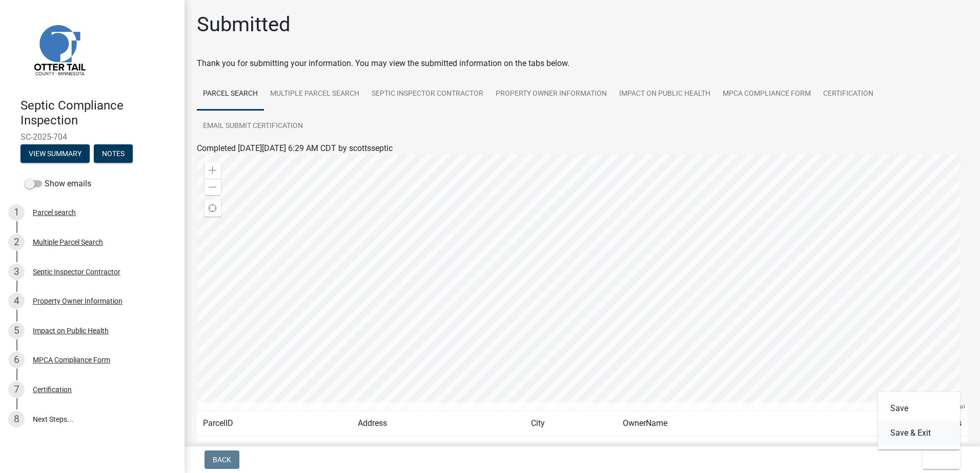 This screenshot has height=473, width=980. Describe the element at coordinates (213, 187) in the screenshot. I see `div: Zoom out` at that location.